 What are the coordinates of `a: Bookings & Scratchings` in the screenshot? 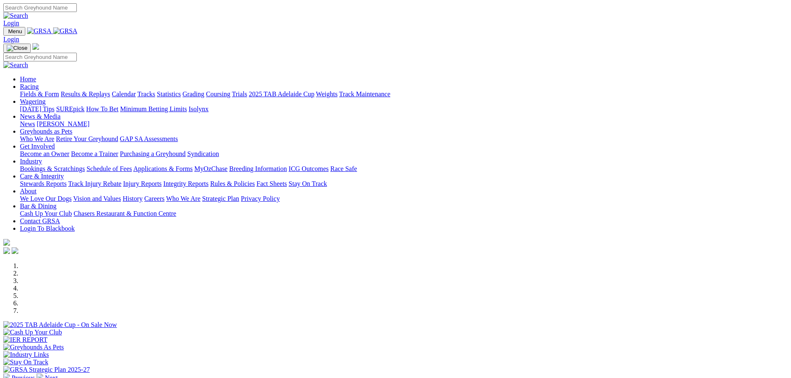 It's located at (52, 169).